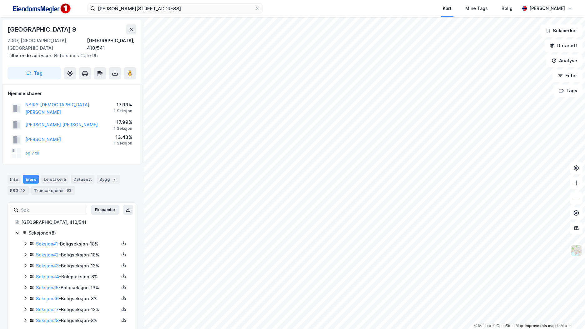 The width and height of the screenshot is (585, 329). I want to click on div: Hjemmelshaver, so click(72, 93).